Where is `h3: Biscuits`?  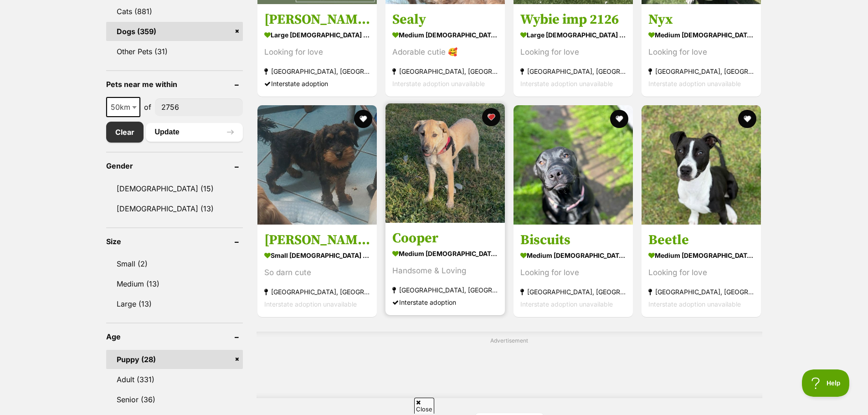
h3: Biscuits is located at coordinates (573, 240).